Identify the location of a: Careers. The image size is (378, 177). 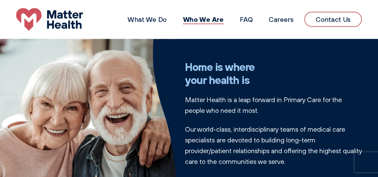
(281, 19).